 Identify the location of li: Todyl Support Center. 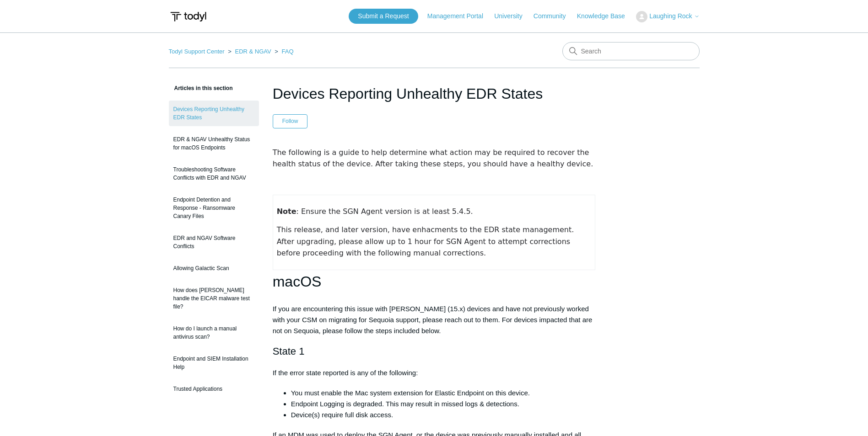
(198, 51).